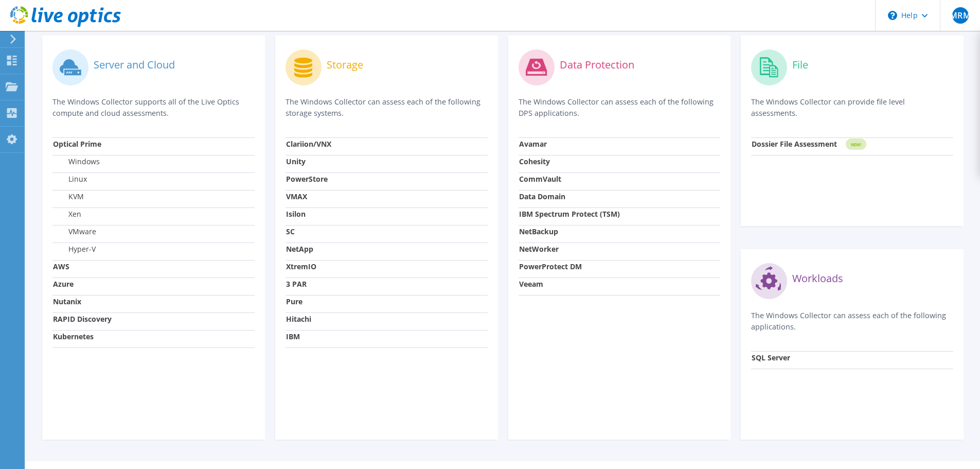 Image resolution: width=980 pixels, height=469 pixels. What do you see at coordinates (531, 284) in the screenshot?
I see `strong: Veeam` at bounding box center [531, 284].